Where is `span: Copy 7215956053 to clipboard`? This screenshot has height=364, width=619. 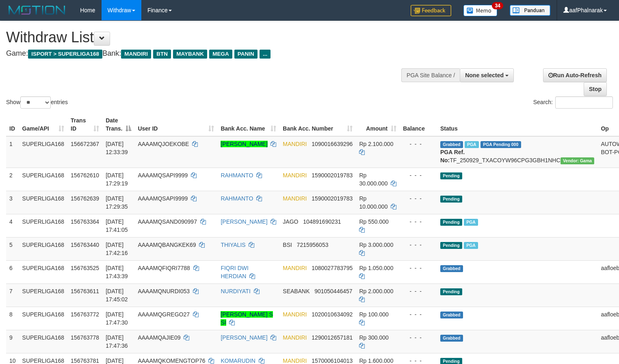 span: Copy 7215956053 to clipboard is located at coordinates (313, 245).